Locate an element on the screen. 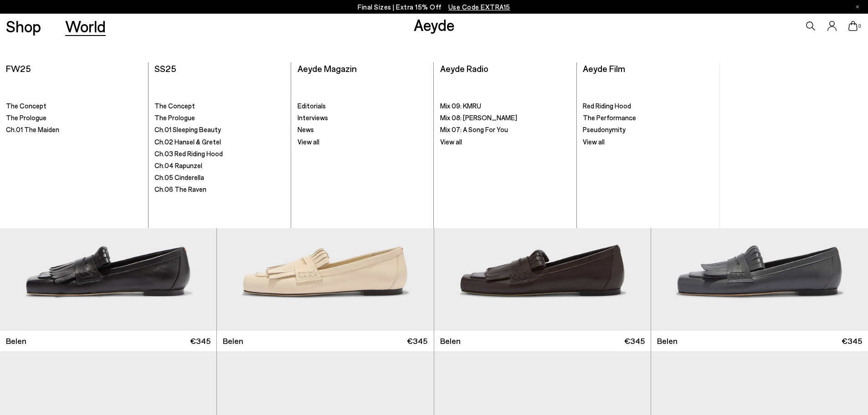 The width and height of the screenshot is (868, 415). span: Ch.02 Hansel & Gretel is located at coordinates (188, 142).